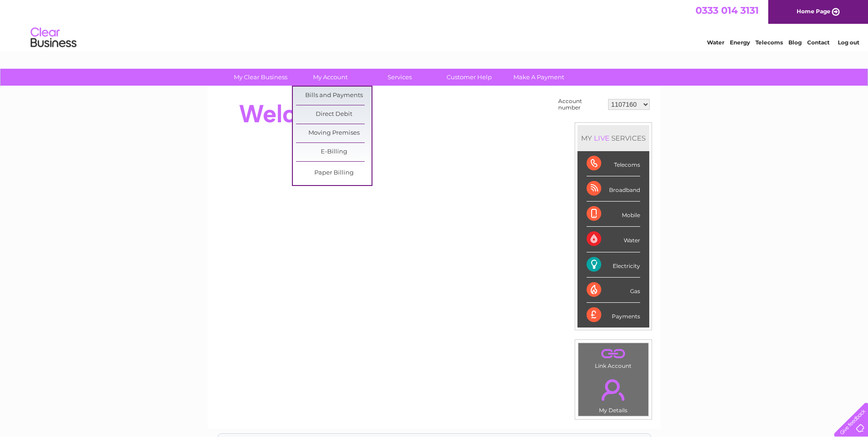 This screenshot has height=437, width=868. What do you see at coordinates (613, 265) in the screenshot?
I see `div: Electricity` at bounding box center [613, 265].